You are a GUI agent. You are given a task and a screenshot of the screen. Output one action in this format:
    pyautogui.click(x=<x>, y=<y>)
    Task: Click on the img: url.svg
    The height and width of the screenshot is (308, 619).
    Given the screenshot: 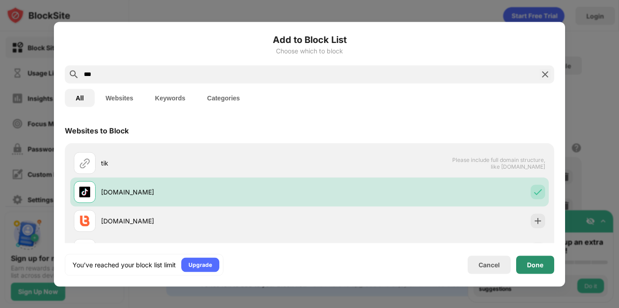 What is the action you would take?
    pyautogui.click(x=85, y=163)
    